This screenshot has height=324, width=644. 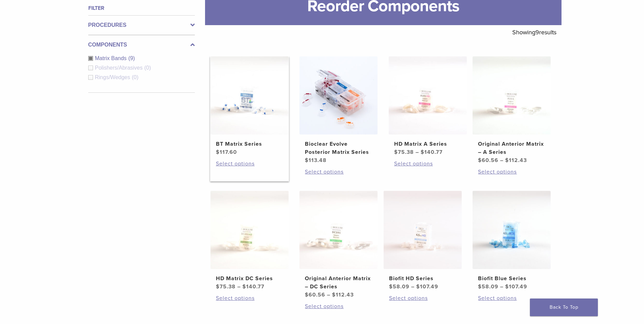 What do you see at coordinates (142, 45) in the screenshot?
I see `label: Components` at bounding box center [142, 45].